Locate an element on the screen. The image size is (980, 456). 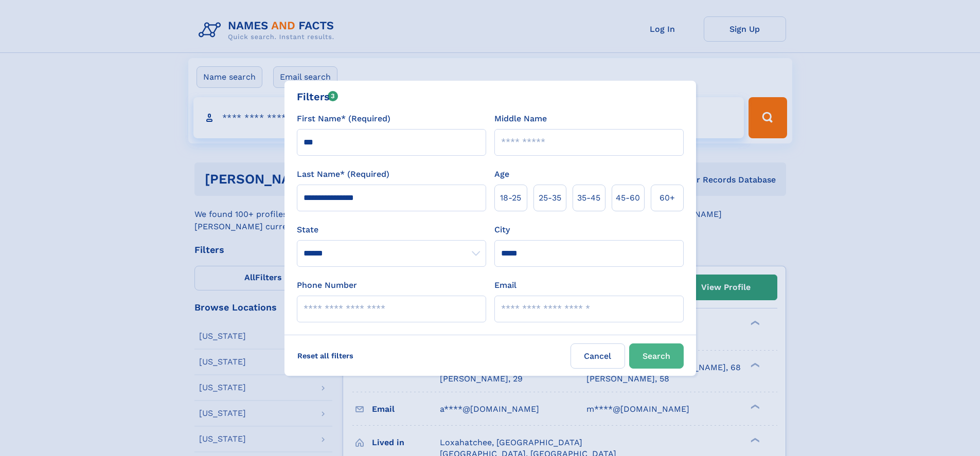
span: 45‑60 is located at coordinates (628, 198).